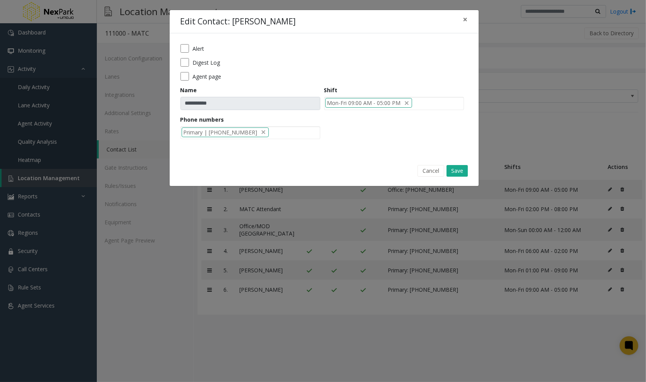 The image size is (646, 382). What do you see at coordinates (431, 171) in the screenshot?
I see `button: Cancel` at bounding box center [431, 171].